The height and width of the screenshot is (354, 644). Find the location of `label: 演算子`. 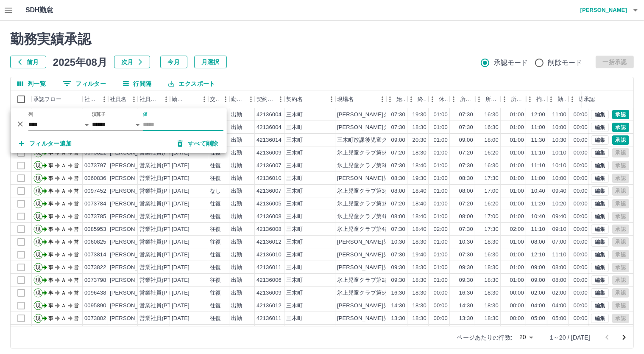

label: 演算子 is located at coordinates (98, 114).